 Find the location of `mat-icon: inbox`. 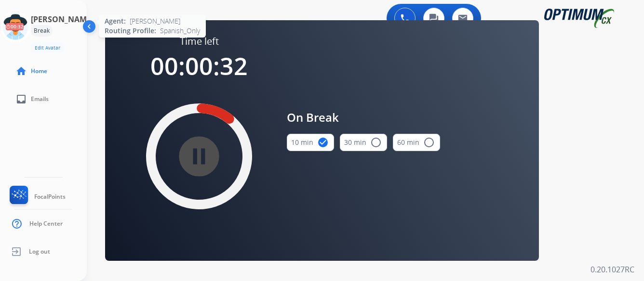

mat-icon: inbox is located at coordinates (21, 99).